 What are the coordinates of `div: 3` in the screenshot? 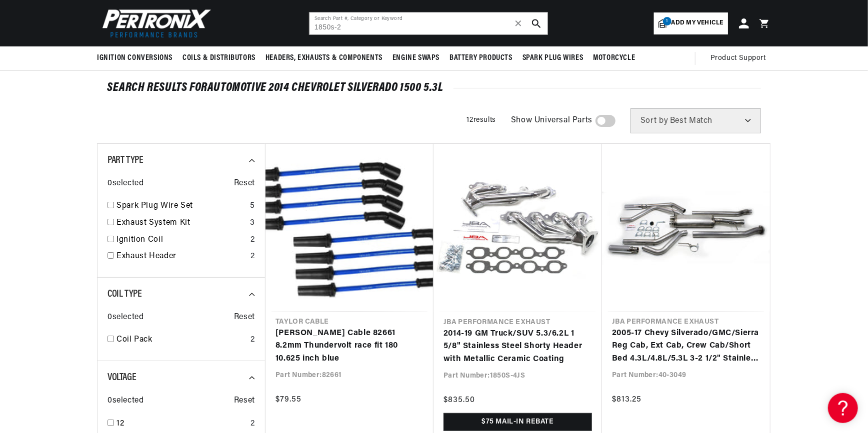 It's located at (252, 223).